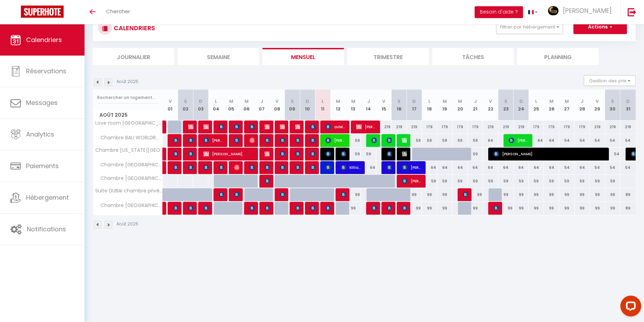  Describe the element at coordinates (414, 105) in the screenshot. I see `th: 17` at that location.